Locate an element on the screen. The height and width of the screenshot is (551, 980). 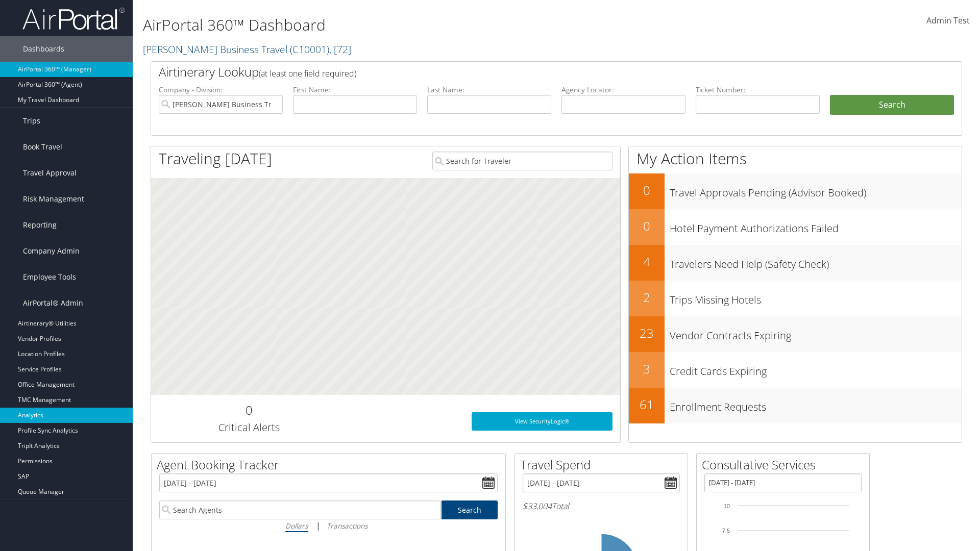
h3: Trips Missing Hotels is located at coordinates (815, 298).